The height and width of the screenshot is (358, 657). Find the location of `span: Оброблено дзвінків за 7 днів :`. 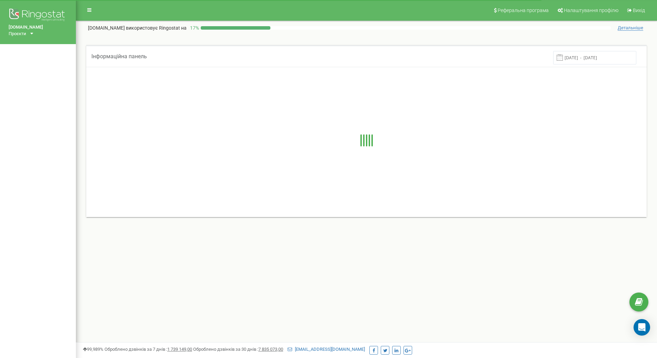

span: Оброблено дзвінків за 7 днів : is located at coordinates (148, 349).